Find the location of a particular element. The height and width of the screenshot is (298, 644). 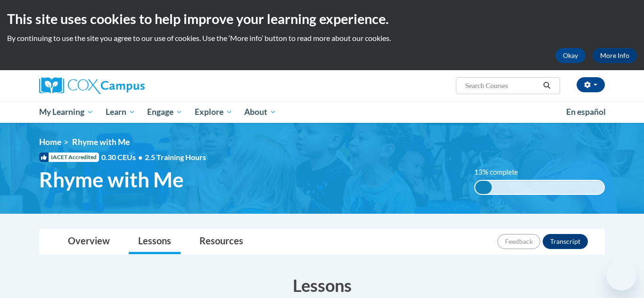

button: Account Settings is located at coordinates (591, 85).